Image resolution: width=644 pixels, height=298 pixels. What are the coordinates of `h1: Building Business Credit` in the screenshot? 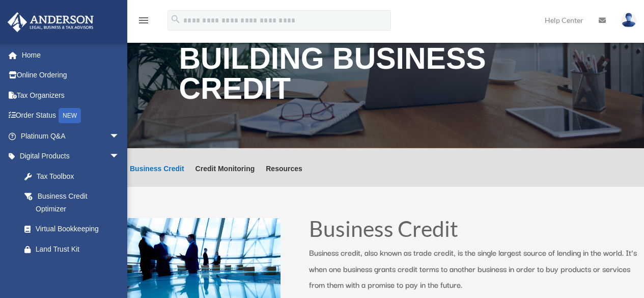 It's located at (386, 76).